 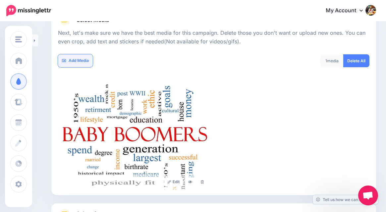 I want to click on a: Tell us how we can improve, so click(x=345, y=199).